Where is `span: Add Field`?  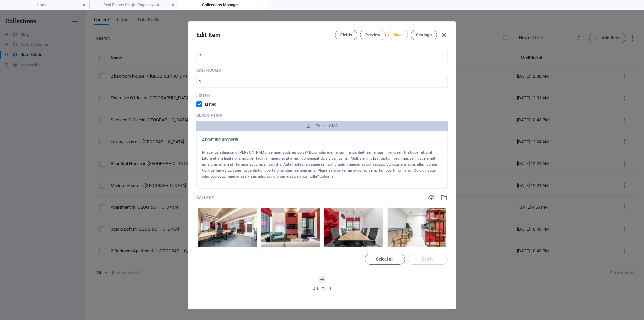
span: Add Field is located at coordinates (322, 289).